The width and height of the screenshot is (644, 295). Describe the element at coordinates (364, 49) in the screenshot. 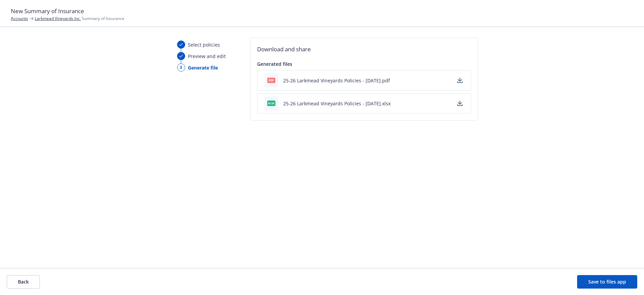

I see `h2: Download and share` at that location.